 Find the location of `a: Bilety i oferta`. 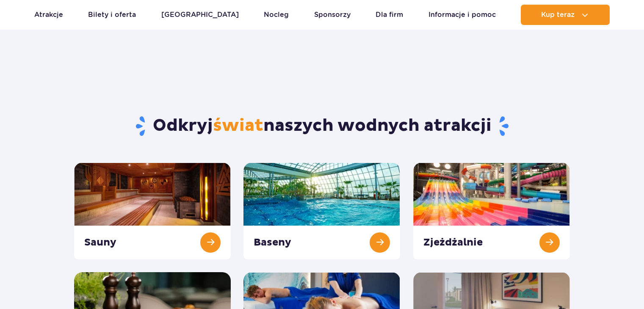

a: Bilety i oferta is located at coordinates (112, 15).